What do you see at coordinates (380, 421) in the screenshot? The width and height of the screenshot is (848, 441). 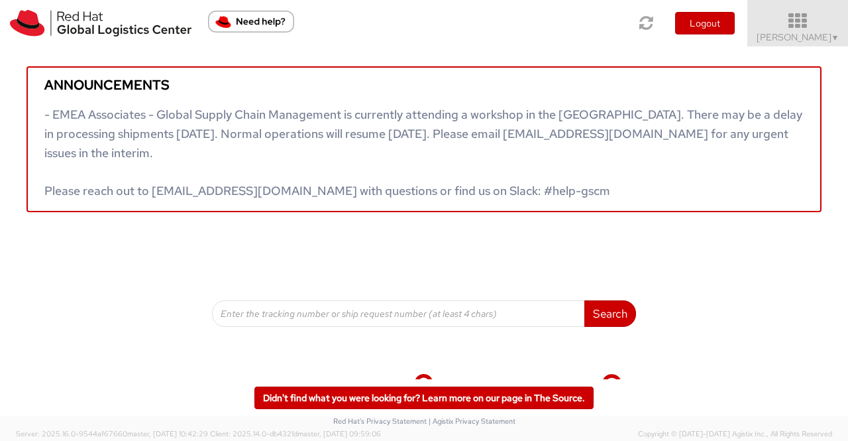 I see `a: Red Hat's Privacy Statement` at bounding box center [380, 421].